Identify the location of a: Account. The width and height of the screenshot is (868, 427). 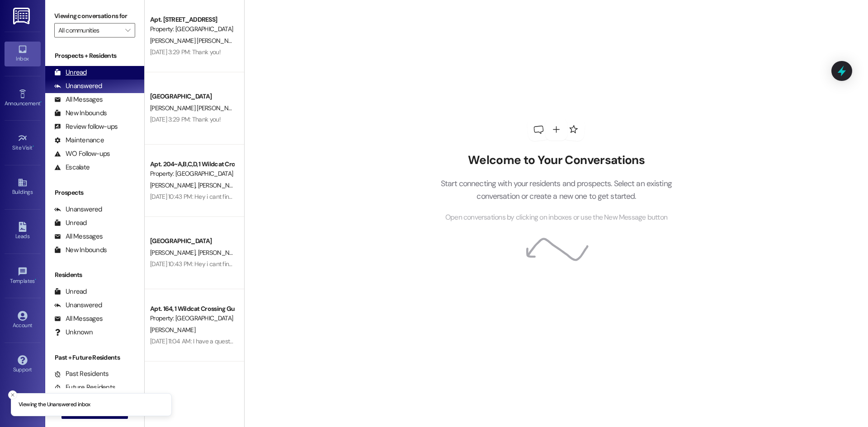
(23, 320).